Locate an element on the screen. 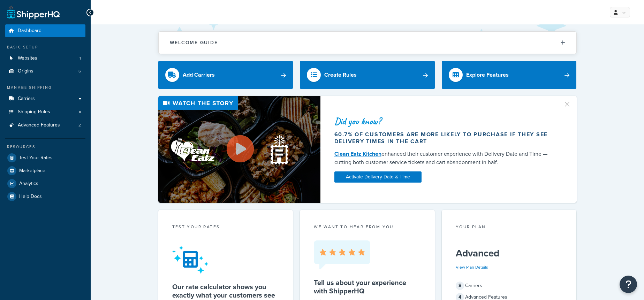 The image size is (644, 300). h2: Welcome Guide is located at coordinates (194, 42).